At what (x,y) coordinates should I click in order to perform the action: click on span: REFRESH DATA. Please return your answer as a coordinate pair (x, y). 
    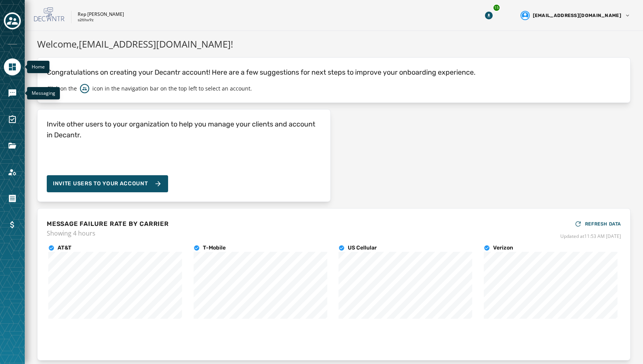
    Looking at the image, I should click on (603, 224).